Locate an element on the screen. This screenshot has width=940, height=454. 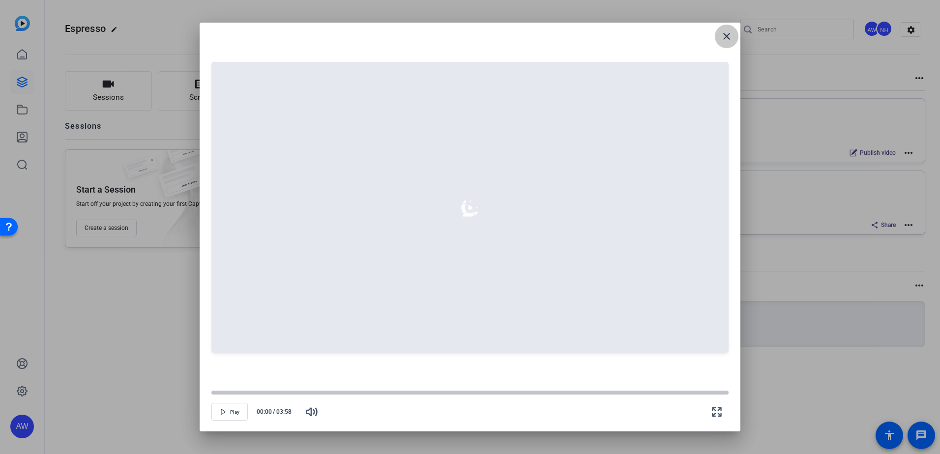
span: 00:00 is located at coordinates (261, 412).